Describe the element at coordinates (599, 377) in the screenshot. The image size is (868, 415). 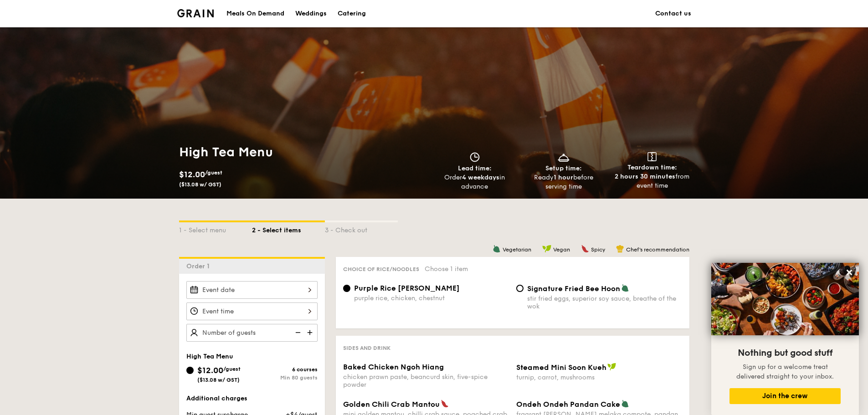
I see `div: turnip, carrot, mushrooms` at that location.